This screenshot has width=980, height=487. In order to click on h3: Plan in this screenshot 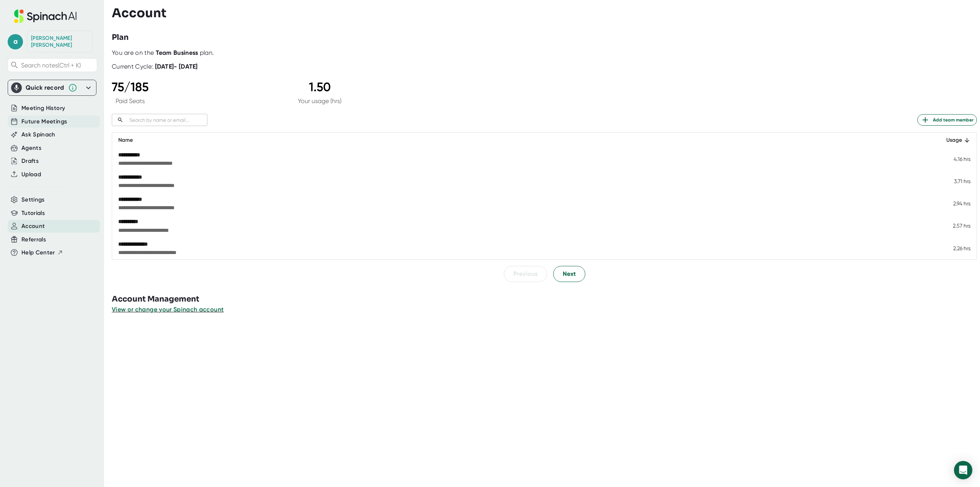, I will do `click(120, 38)`.